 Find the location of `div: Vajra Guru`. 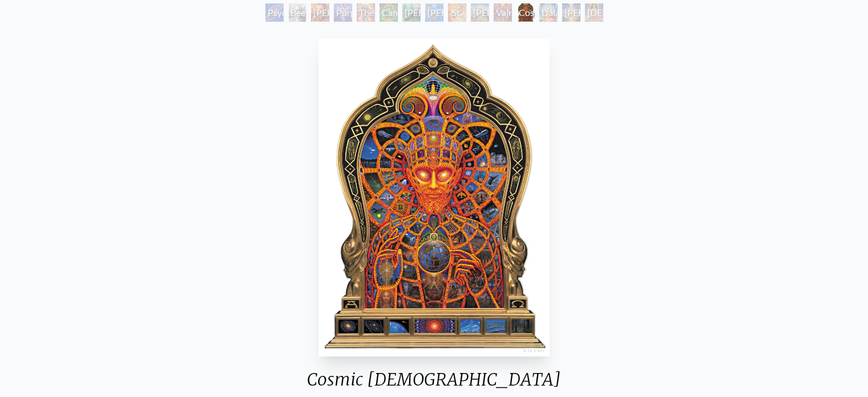

div: Vajra Guru is located at coordinates (503, 12).